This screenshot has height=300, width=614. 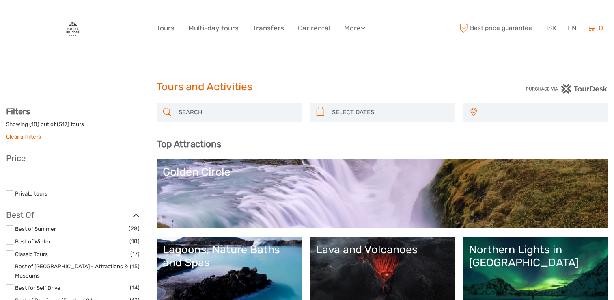 What do you see at coordinates (135, 253) in the screenshot?
I see `span: (17)` at bounding box center [135, 253].